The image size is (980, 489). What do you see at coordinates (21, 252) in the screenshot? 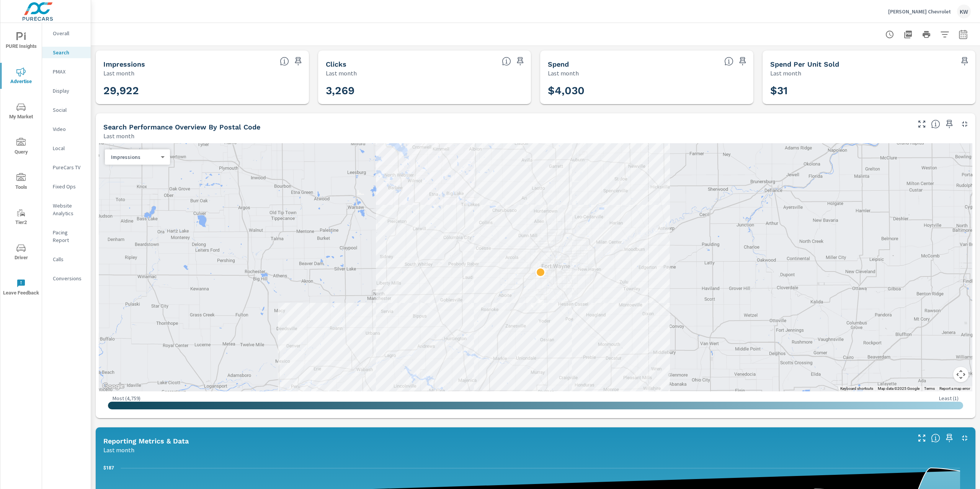
I see `span: Driver` at bounding box center [21, 252].